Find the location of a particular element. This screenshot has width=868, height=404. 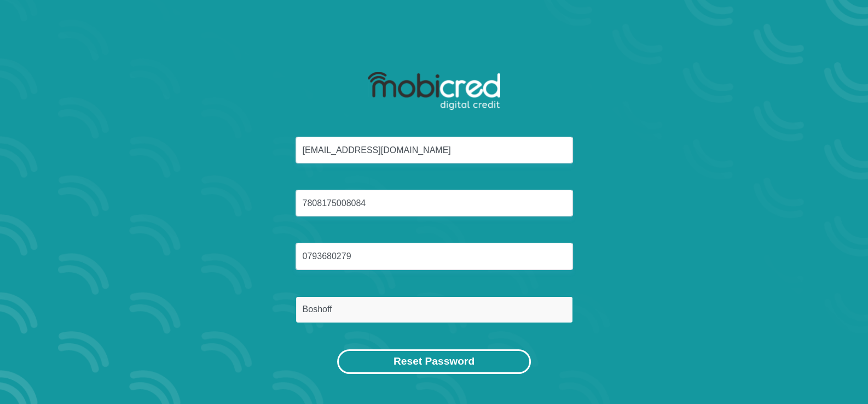

input: Surname is located at coordinates (434, 310).